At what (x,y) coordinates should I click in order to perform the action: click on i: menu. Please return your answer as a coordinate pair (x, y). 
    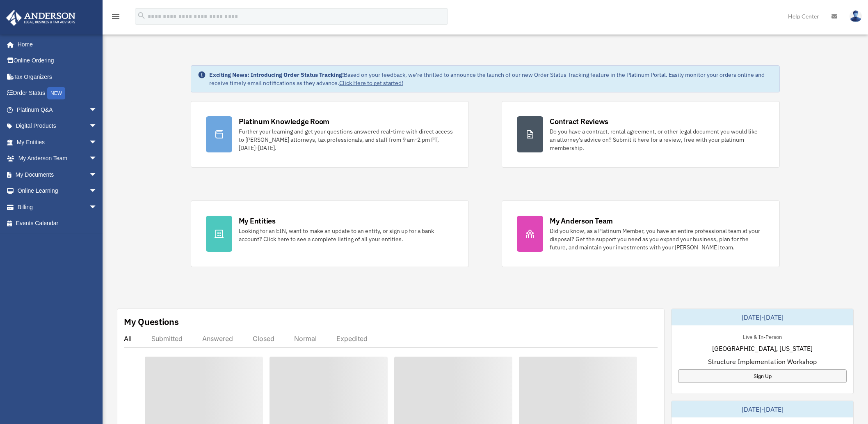
    Looking at the image, I should click on (116, 16).